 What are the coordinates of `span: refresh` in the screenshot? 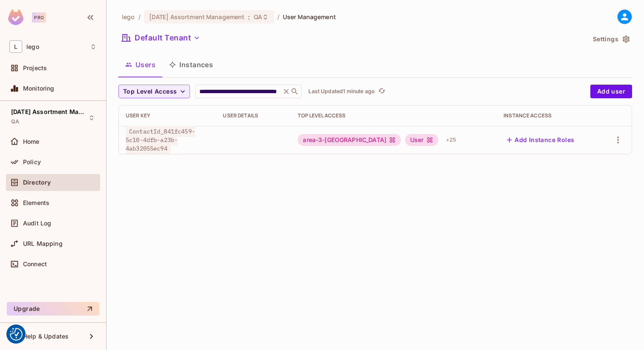 It's located at (382, 91).